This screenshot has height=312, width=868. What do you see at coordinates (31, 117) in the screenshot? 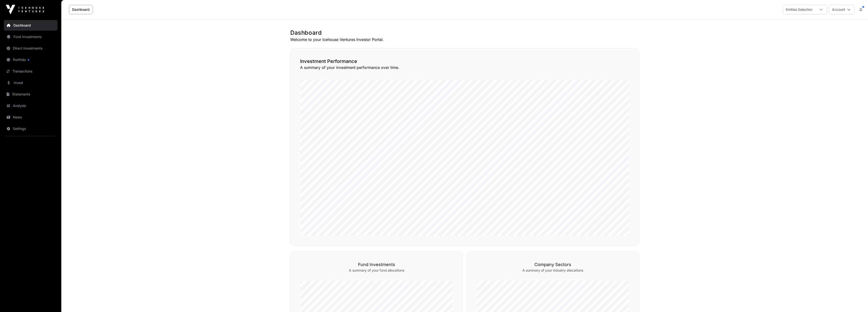
I see `a: News` at bounding box center [31, 117].